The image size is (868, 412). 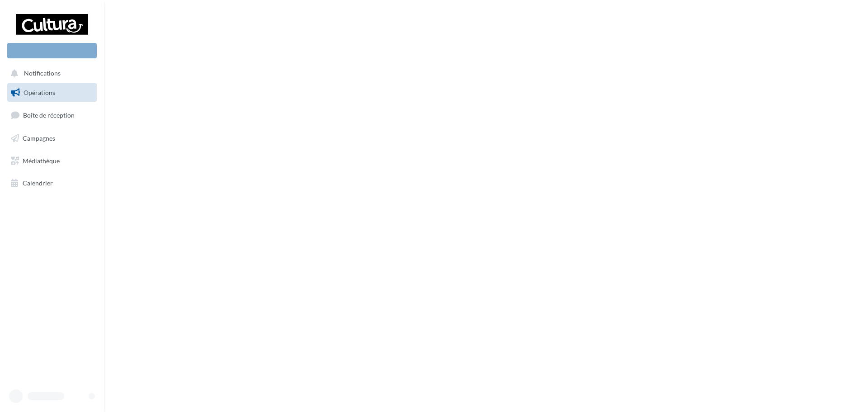 I want to click on a: Opérations, so click(x=52, y=93).